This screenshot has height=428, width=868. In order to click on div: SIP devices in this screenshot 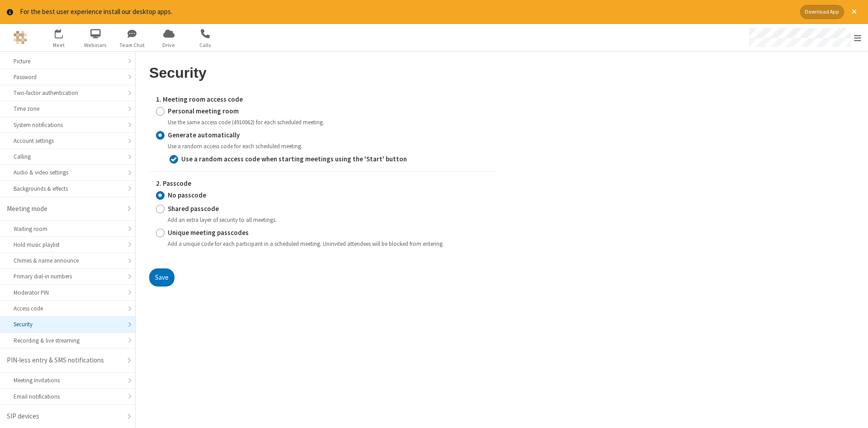, I will do `click(64, 416)`.